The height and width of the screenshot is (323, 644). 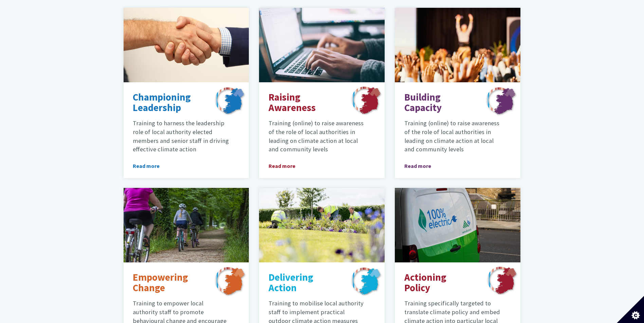 What do you see at coordinates (303, 283) in the screenshot?
I see `p: Delivering Action` at bounding box center [303, 283].